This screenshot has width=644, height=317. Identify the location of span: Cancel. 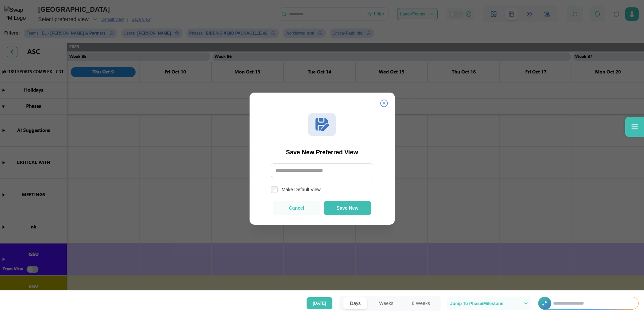
(297, 208).